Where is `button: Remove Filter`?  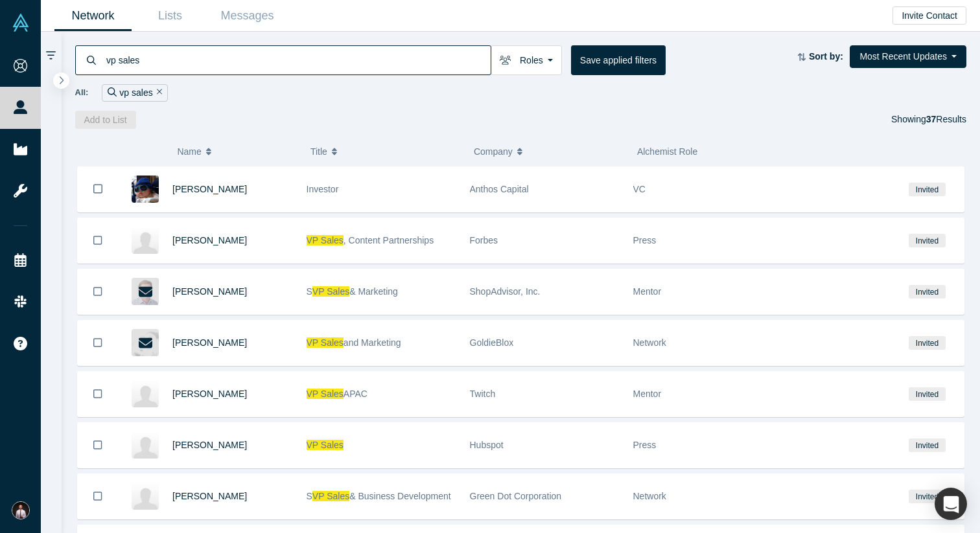 button: Remove Filter is located at coordinates (158, 93).